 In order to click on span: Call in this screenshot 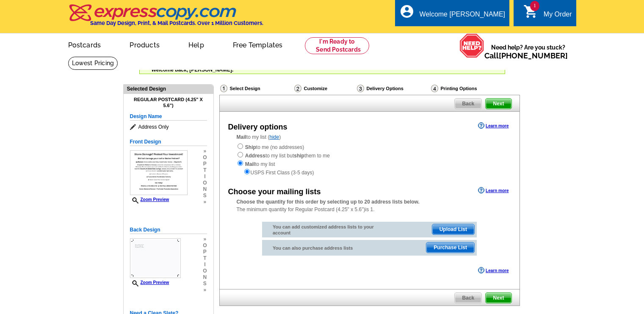, I will do `click(526, 55)`.